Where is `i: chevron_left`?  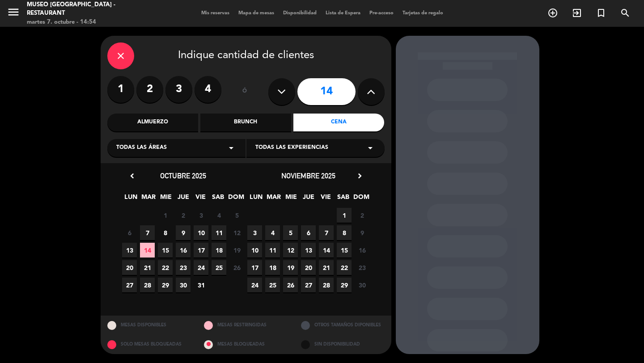
i: chevron_left is located at coordinates (132, 176).